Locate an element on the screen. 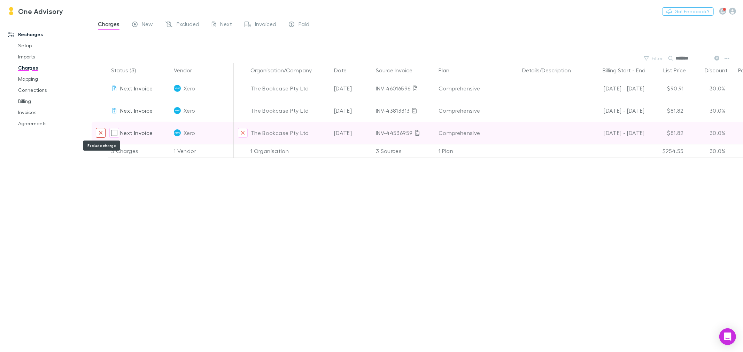 The height and width of the screenshot is (352, 743). button: Filter is located at coordinates (654, 59).